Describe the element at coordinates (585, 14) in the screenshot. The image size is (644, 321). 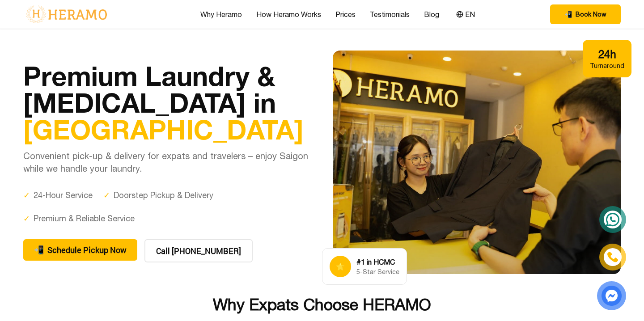
I see `button: phone Book Now` at that location.